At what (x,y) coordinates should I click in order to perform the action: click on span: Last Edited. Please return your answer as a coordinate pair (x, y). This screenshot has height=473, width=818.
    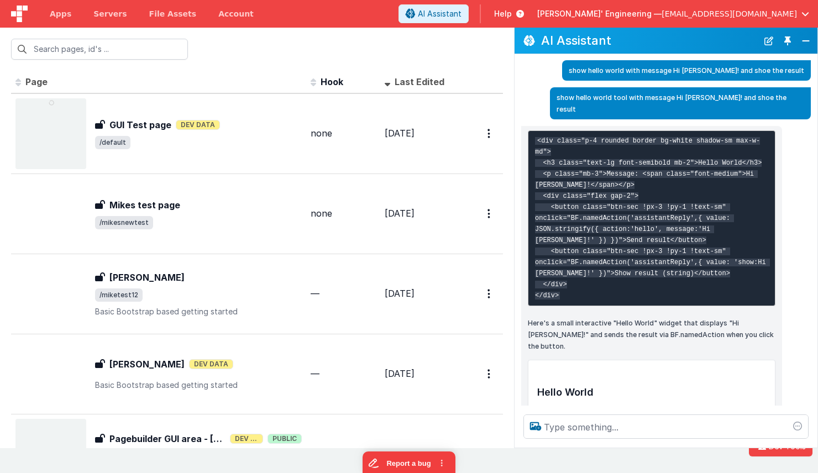
    Looking at the image, I should click on (419, 82).